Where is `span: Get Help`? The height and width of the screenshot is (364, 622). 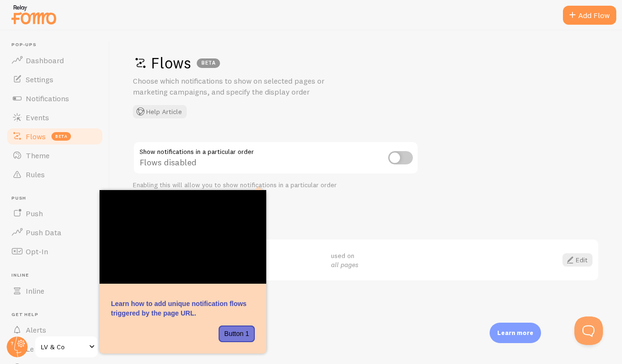
span: Get Help is located at coordinates (57, 315).